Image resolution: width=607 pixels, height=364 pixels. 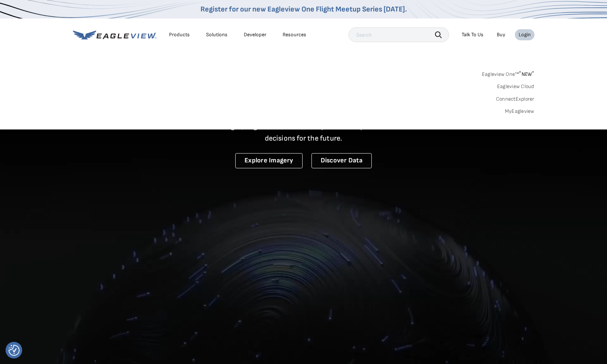 I want to click on a: MyEagleview, so click(x=520, y=111).